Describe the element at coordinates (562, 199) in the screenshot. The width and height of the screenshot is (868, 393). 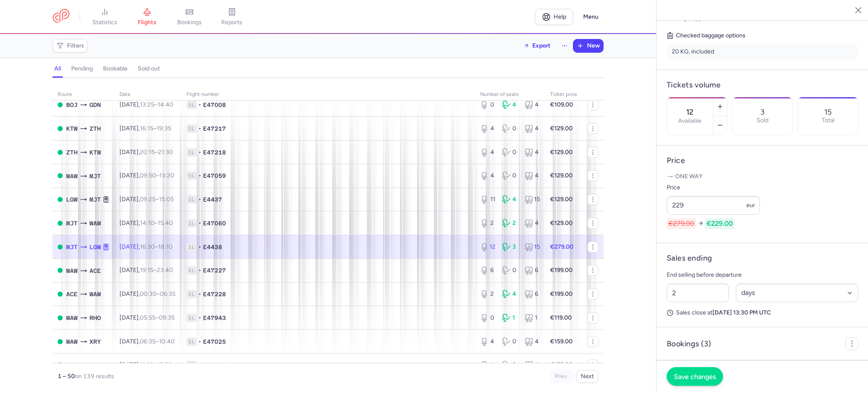
I see `strong: €129.00` at that location.